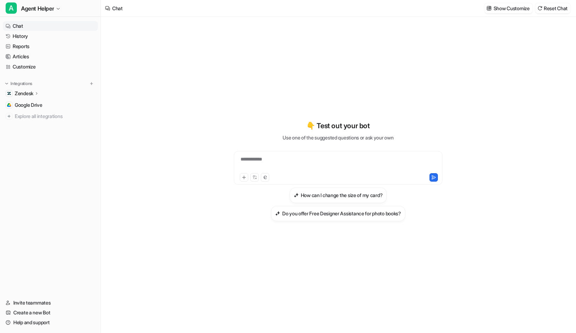  What do you see at coordinates (278, 213) in the screenshot?
I see `img: Do you offer Free Designer Assistance for photo books?` at bounding box center [278, 213].